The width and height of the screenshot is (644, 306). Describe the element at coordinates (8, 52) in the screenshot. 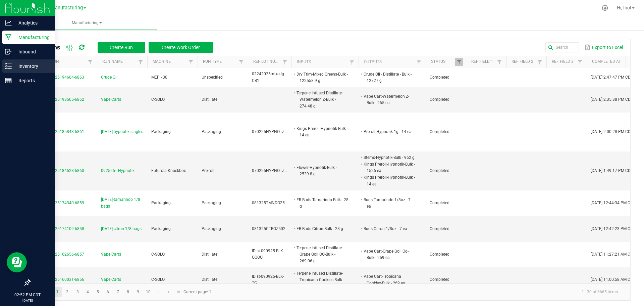

I see `inline-svg: Inbound` at that location.